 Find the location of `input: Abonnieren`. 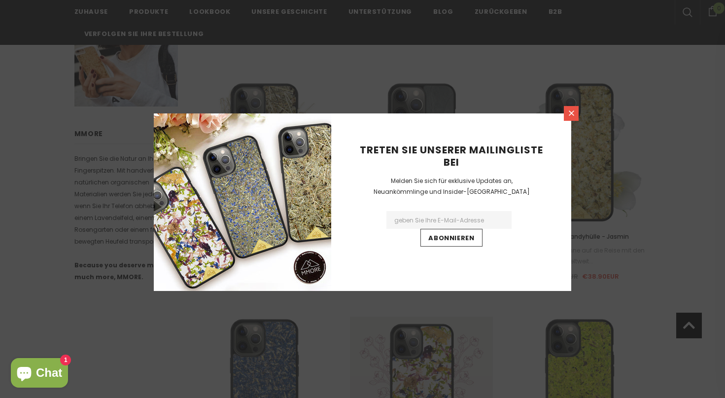

input: Abonnieren is located at coordinates (452, 238).